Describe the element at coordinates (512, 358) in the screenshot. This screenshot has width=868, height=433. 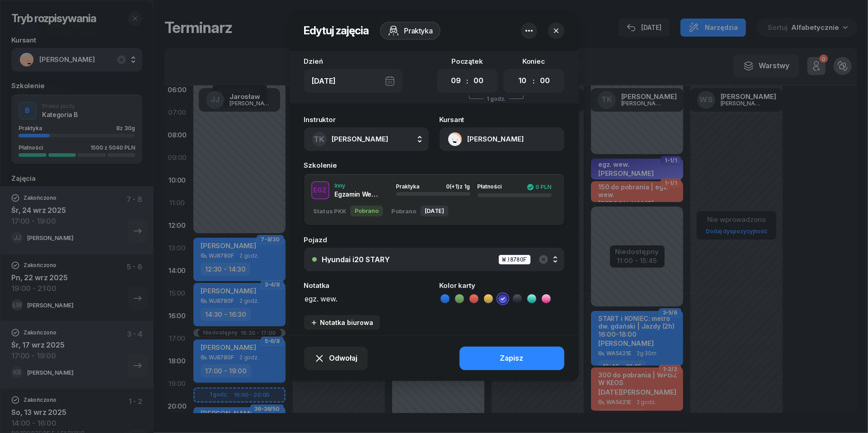
I see `button: Zapisz` at that location.